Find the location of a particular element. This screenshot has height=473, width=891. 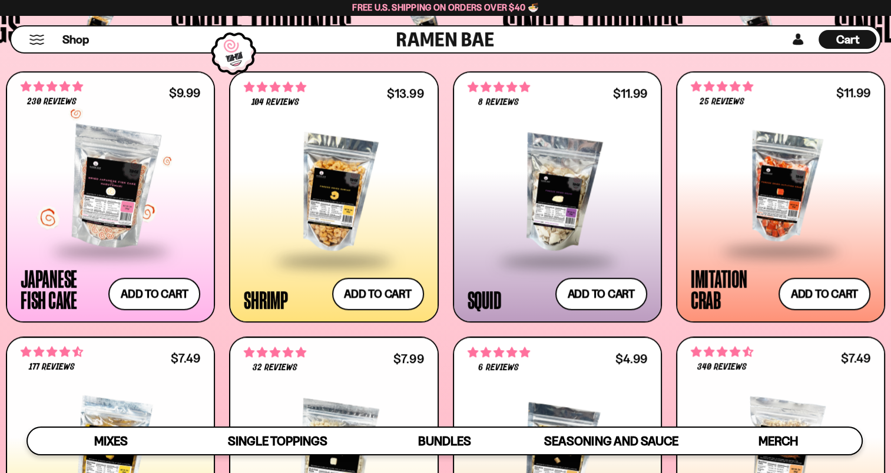

div: Imitation Crab is located at coordinates (731, 289).